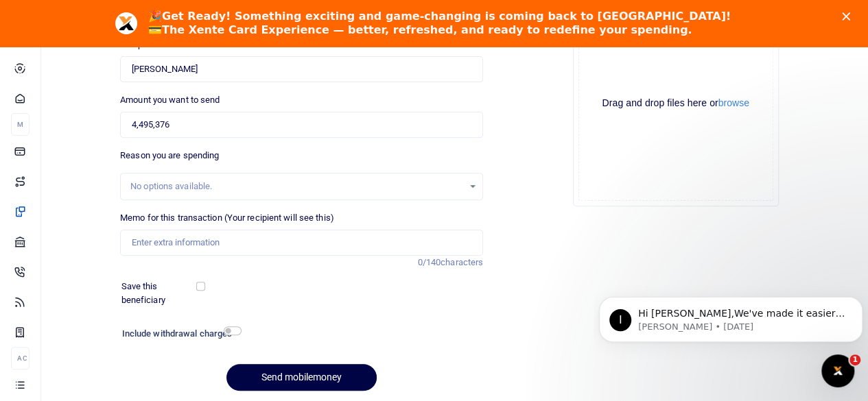 Image resolution: width=868 pixels, height=401 pixels. Describe the element at coordinates (160, 293) in the screenshot. I see `label: Save this beneficiary` at that location.